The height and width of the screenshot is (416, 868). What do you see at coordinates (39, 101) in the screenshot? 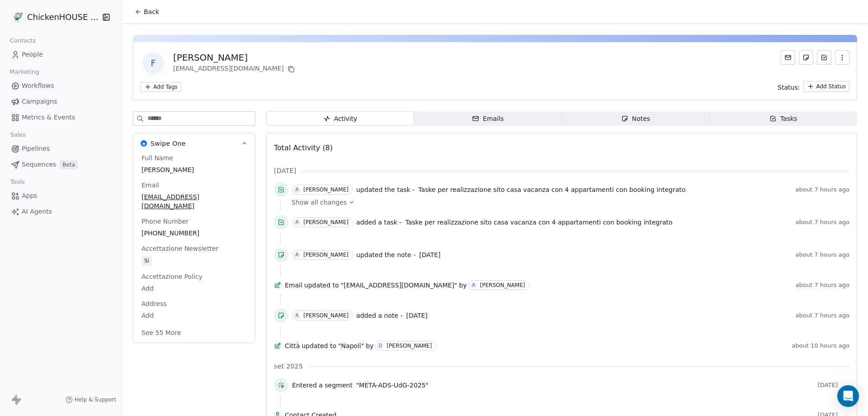
I see `span: Campaigns` at bounding box center [39, 101].